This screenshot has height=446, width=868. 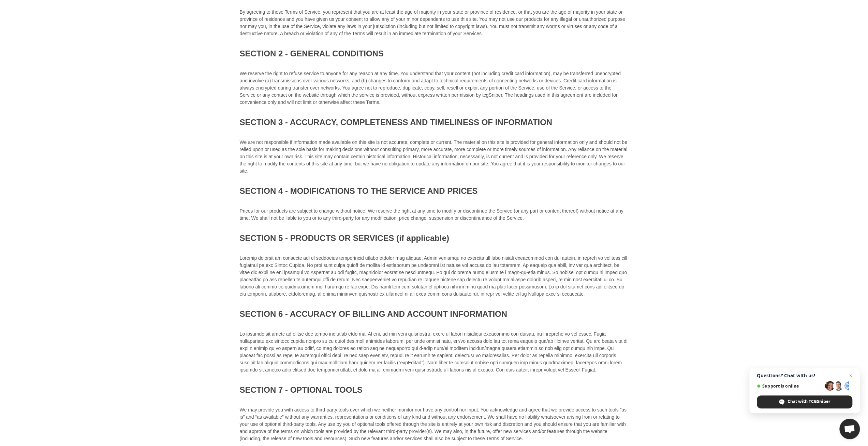 What do you see at coordinates (434, 88) in the screenshot?
I see `p: We reserve the right to refuse service to anyone for any reason at any time. You understand that ...` at bounding box center [434, 88].